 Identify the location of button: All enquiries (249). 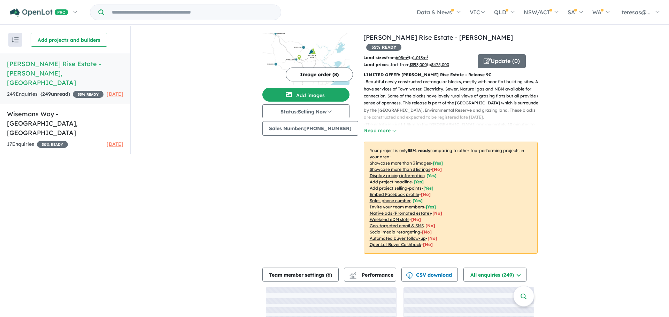
(495, 275).